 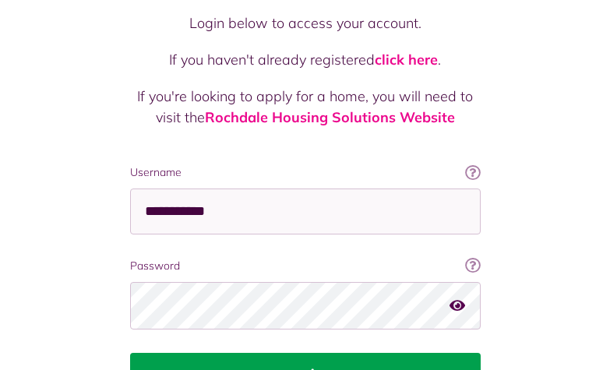 What do you see at coordinates (330, 117) in the screenshot?
I see `a: Rochdale Housing Solutions Website` at bounding box center [330, 117].